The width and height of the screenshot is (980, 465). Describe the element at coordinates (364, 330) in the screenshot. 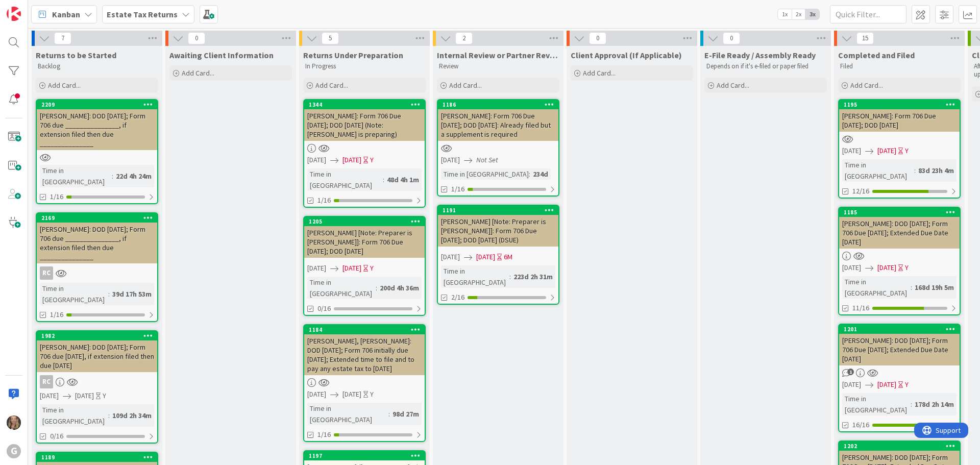

I see `div: 1184` at that location.